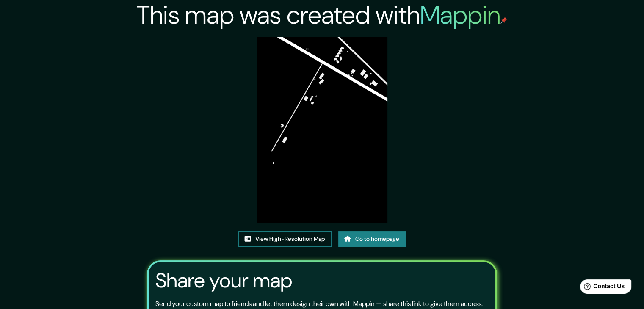 This screenshot has width=644, height=309. What do you see at coordinates (319, 304) in the screenshot?
I see `p: Send your custom map to friends and let them design their own with Mappin — share this link to gi...` at bounding box center [319, 304].